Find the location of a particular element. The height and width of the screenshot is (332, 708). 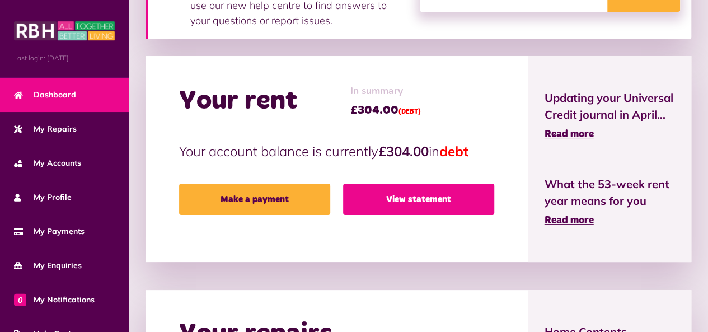

span: My Repairs is located at coordinates (45, 129).